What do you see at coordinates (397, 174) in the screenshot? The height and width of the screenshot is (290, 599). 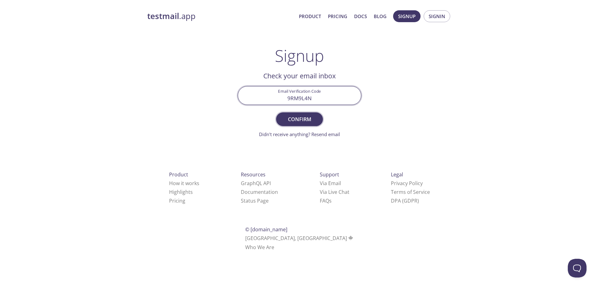 I see `span: Legal` at bounding box center [397, 174].